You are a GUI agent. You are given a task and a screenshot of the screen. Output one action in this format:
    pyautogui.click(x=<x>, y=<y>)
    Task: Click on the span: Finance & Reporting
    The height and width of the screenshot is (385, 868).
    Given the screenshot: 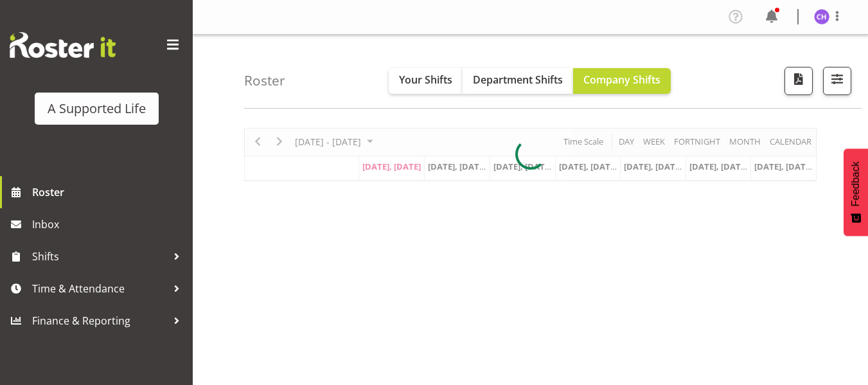 What is the action you would take?
    pyautogui.click(x=100, y=321)
    